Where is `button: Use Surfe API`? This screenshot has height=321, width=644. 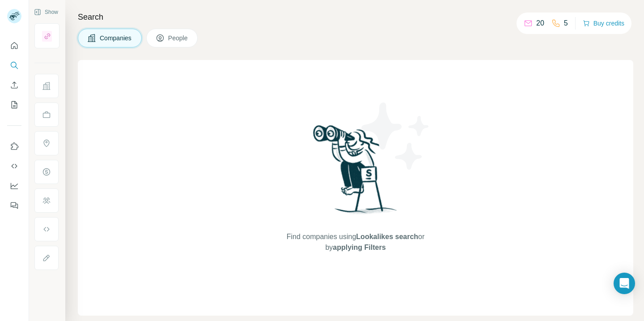
button: Use Surfe API is located at coordinates (14, 166).